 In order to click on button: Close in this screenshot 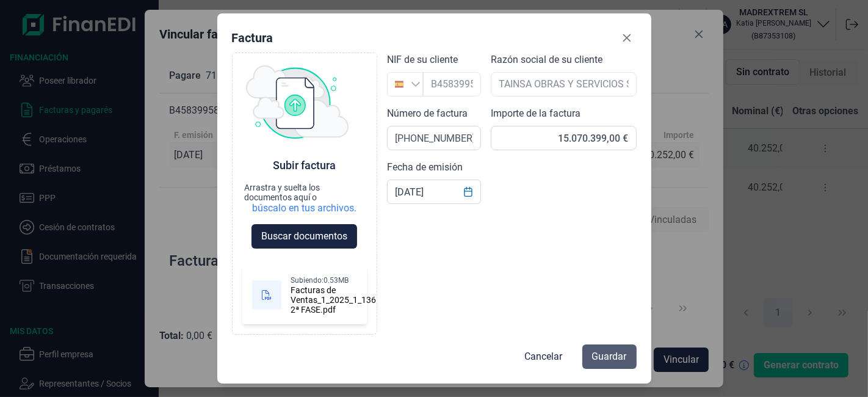, I will do `click(627, 38)`.